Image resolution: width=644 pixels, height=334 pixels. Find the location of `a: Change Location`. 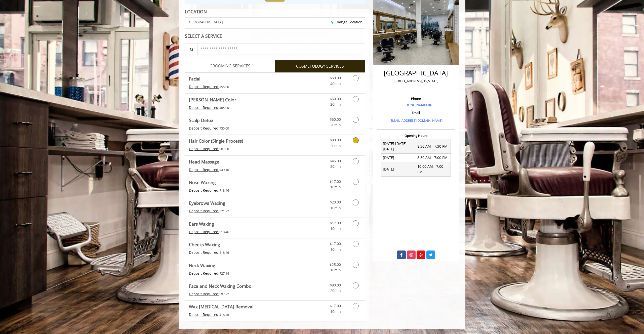

a: Change Location is located at coordinates (347, 22).